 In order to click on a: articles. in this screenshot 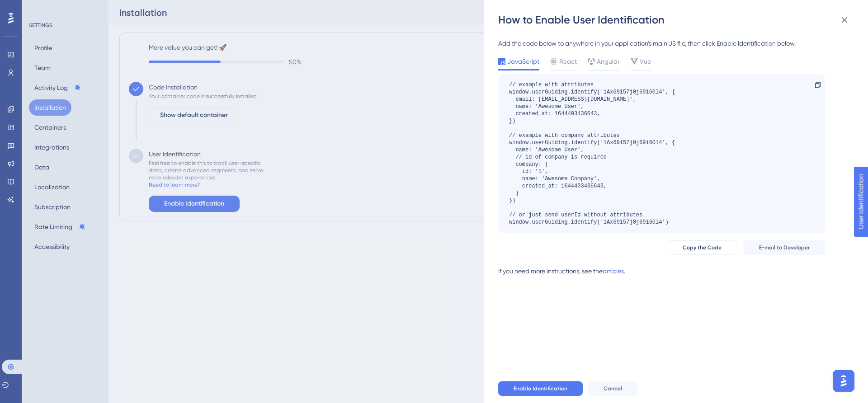, I will do `click(614, 275)`.